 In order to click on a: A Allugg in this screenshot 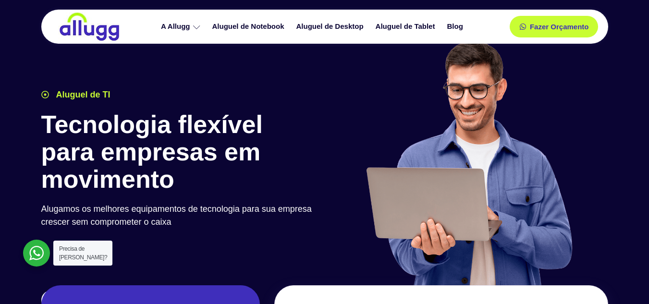, I will do `click(182, 26)`.